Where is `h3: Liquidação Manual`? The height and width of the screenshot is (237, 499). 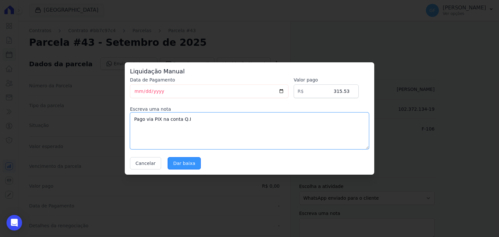 h3: Liquidação Manual is located at coordinates (250, 72).